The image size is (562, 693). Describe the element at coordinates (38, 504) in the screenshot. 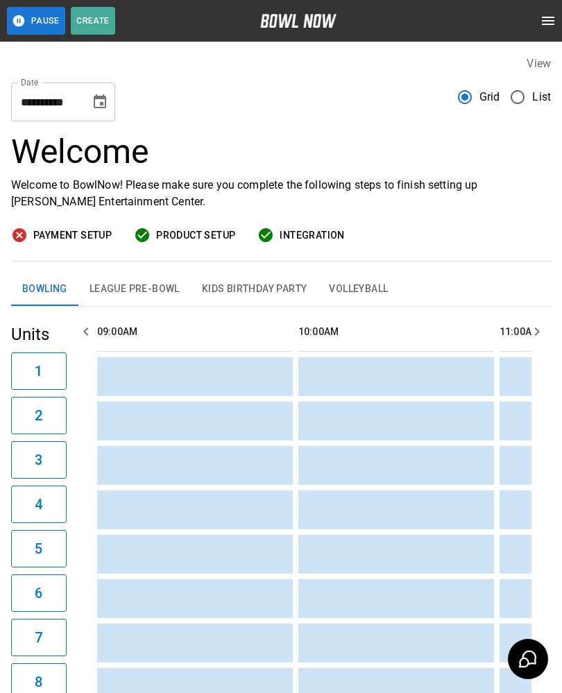

I see `h6: 4` at that location.